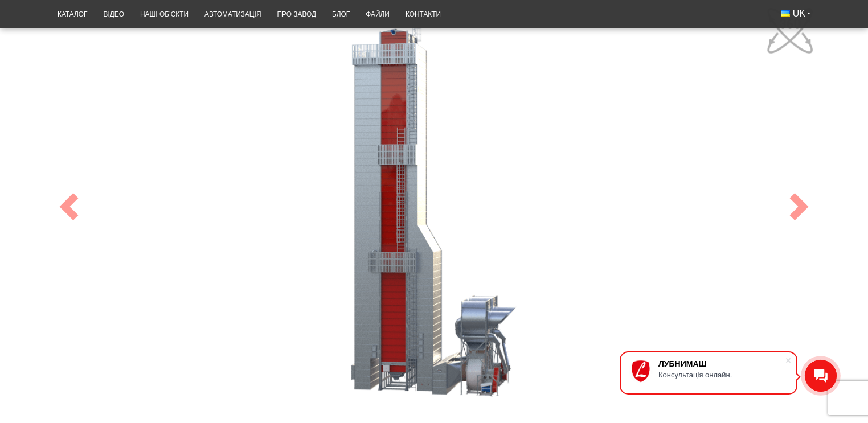  Describe the element at coordinates (340, 14) in the screenshot. I see `a: Блог` at that location.